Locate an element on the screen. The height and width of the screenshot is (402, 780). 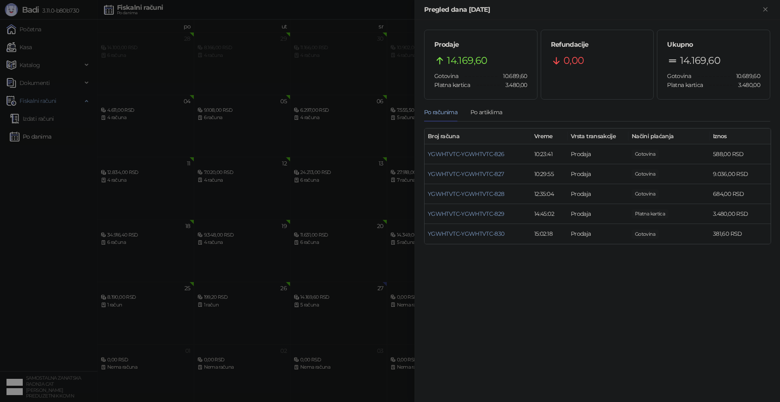
div: Po računima is located at coordinates (441, 112).